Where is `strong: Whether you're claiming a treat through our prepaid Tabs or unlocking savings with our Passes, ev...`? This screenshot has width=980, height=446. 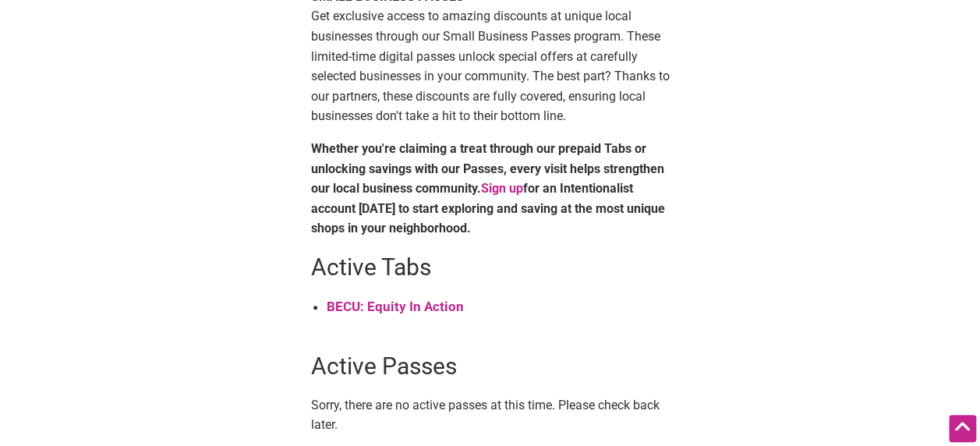 strong: Whether you're claiming a treat through our prepaid Tabs or unlocking savings with our Passes, ev... is located at coordinates (489, 188).